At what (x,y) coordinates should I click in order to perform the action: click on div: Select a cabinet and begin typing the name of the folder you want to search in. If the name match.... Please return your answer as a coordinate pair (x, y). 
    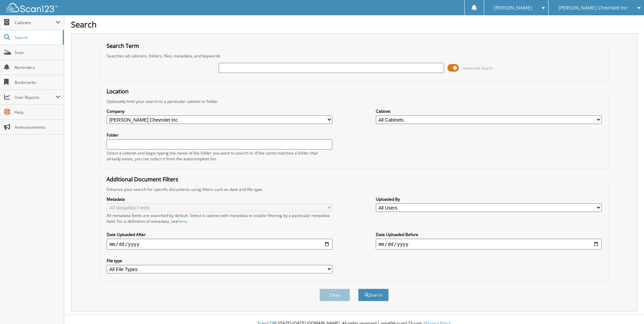
    Looking at the image, I should click on (220, 156).